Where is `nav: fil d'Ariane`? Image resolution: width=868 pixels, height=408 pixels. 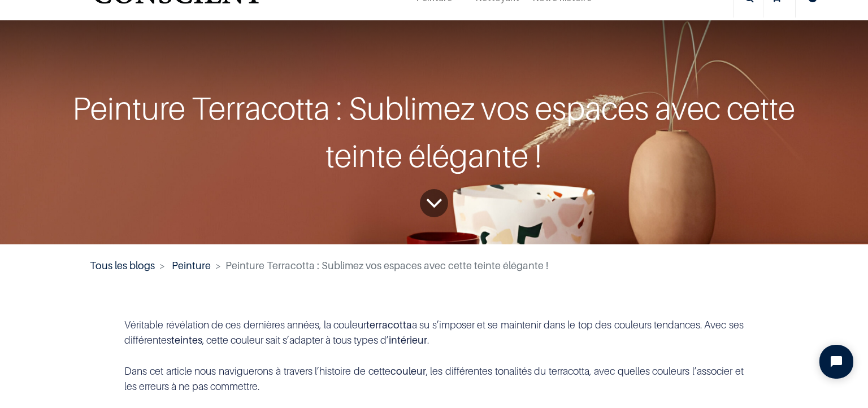 nav: fil d'Ariane is located at coordinates (434, 265).